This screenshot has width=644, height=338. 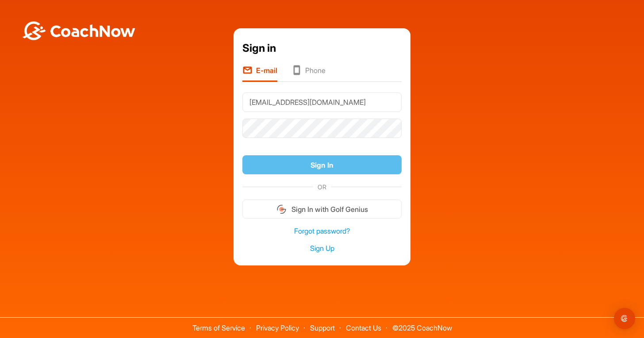 What do you see at coordinates (308, 74) in the screenshot?
I see `li: Phone` at bounding box center [308, 74].